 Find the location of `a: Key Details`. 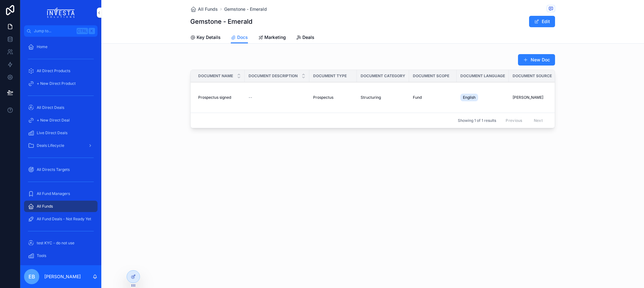

a: Key Details is located at coordinates (205, 38).